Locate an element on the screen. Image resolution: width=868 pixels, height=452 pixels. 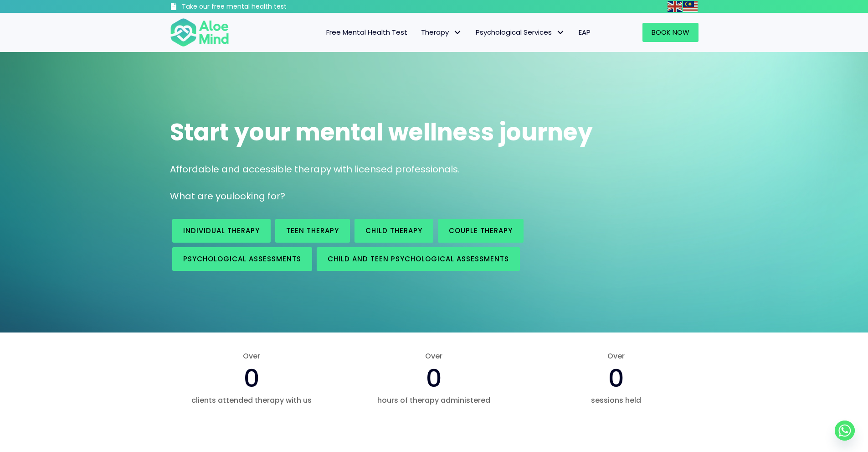
span: Individual therapy is located at coordinates (222, 230).